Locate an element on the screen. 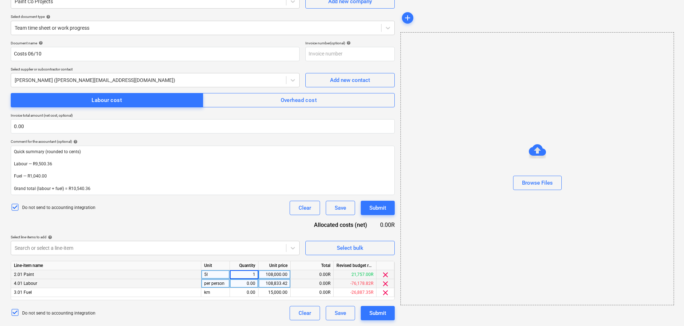 This screenshot has width=684, height=326. span: add is located at coordinates (408, 18).